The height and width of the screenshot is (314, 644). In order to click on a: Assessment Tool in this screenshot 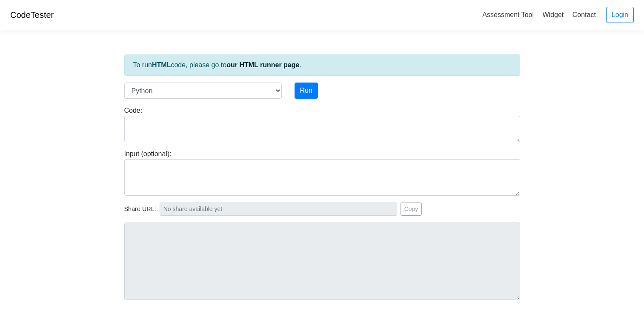, I will do `click(508, 15)`.